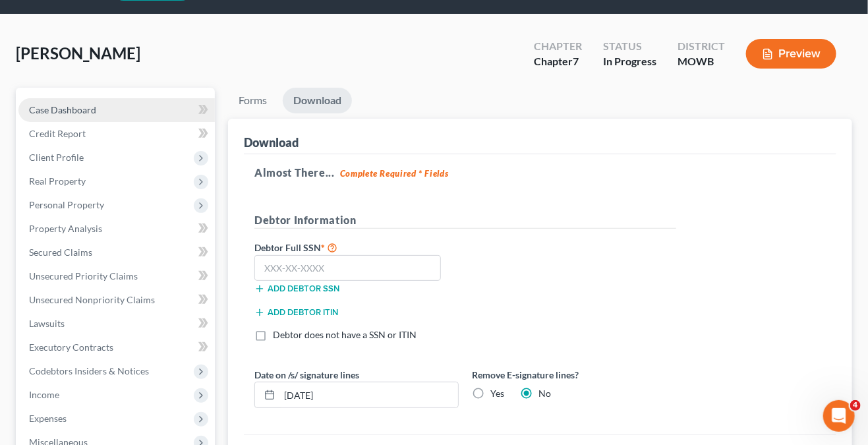 The height and width of the screenshot is (445, 868). I want to click on span: 7, so click(575, 61).